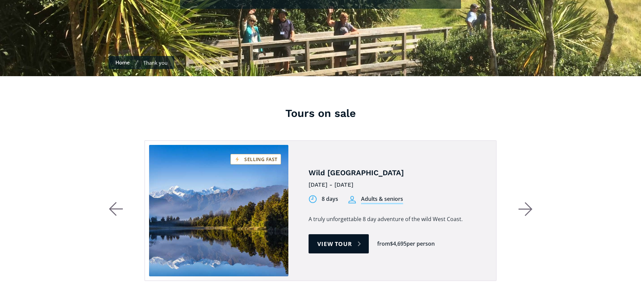  What do you see at coordinates (123, 62) in the screenshot?
I see `a: Home` at bounding box center [123, 62].